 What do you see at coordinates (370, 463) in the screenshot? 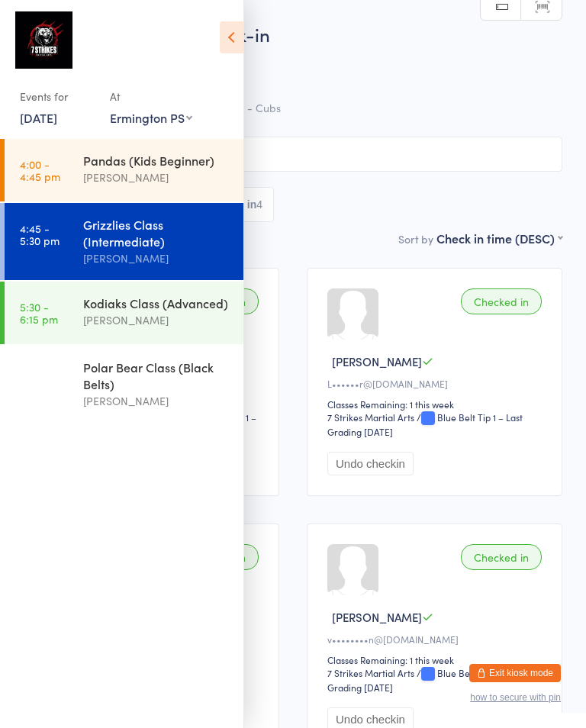
I see `button: Undo checkin` at bounding box center [370, 463].